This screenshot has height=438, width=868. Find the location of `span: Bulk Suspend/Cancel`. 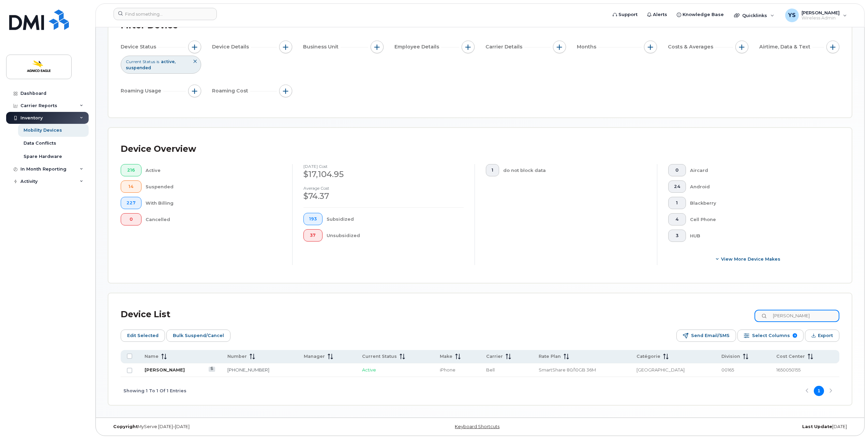

span: Bulk Suspend/Cancel is located at coordinates (199, 336).